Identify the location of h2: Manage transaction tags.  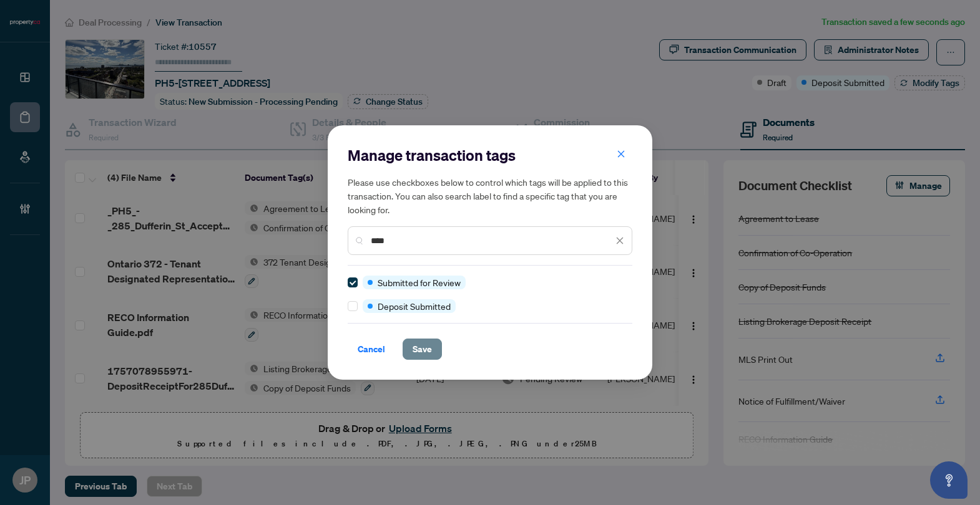
(490, 155).